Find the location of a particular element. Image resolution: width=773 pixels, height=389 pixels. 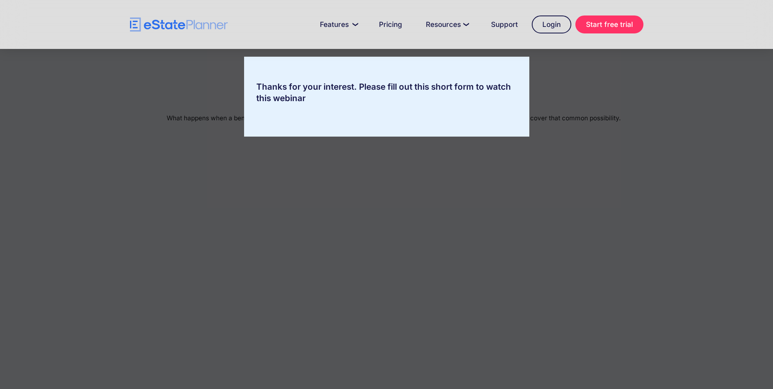

a: Pricing is located at coordinates (390, 24).